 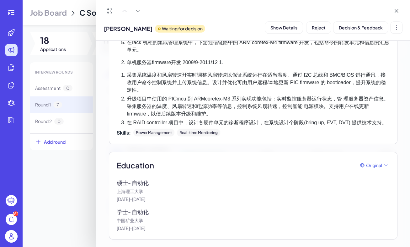 What do you see at coordinates (374, 166) in the screenshot?
I see `span: Original` at bounding box center [374, 166].